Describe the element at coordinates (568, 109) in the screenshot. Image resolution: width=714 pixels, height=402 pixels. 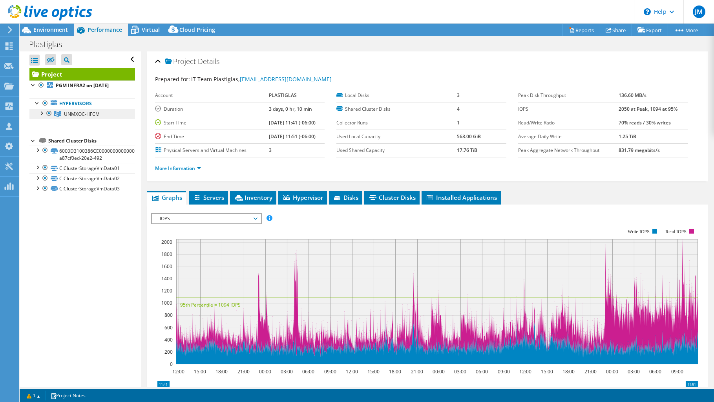
I see `label: IOPS` at that location.